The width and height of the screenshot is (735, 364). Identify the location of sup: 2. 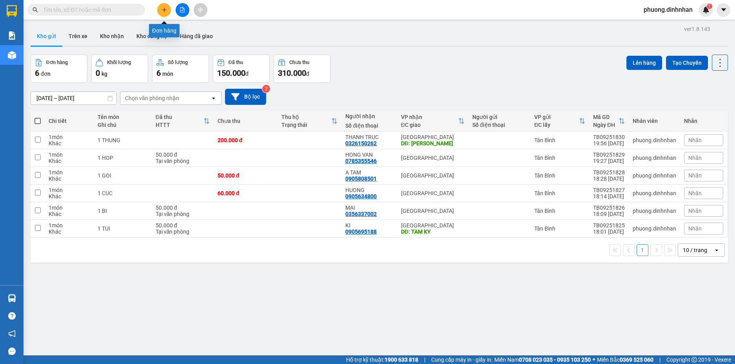
(266, 89).